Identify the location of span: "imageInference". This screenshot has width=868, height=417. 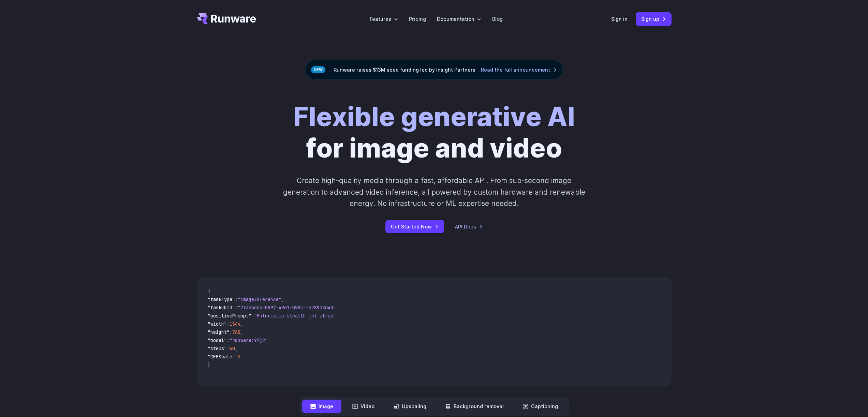
(260, 300).